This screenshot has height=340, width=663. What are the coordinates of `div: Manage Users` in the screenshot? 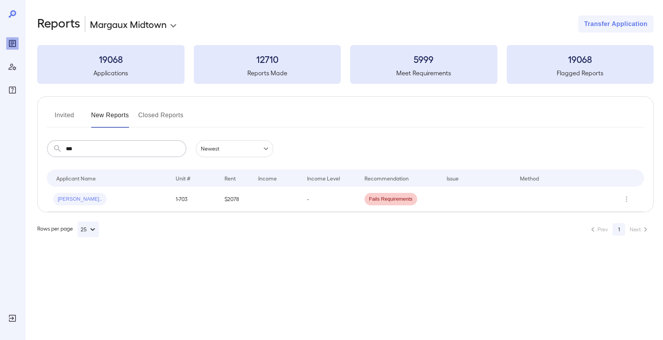 It's located at (12, 67).